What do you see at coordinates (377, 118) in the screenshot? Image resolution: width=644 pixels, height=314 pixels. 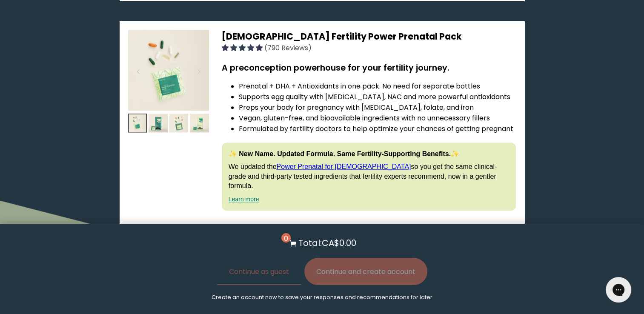 I see `li: Vegan, gluten-free, and bioavailable ingredients with no unnecessary fillers` at bounding box center [377, 118].